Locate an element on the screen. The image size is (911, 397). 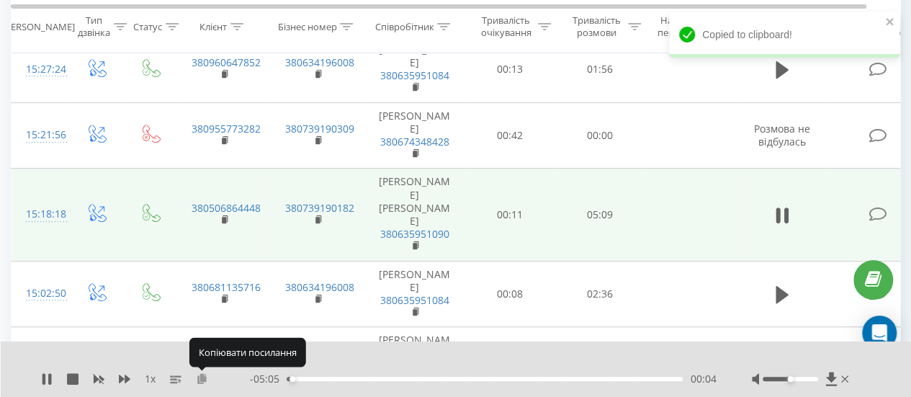
div: Тривалість розмови is located at coordinates (595, 27).